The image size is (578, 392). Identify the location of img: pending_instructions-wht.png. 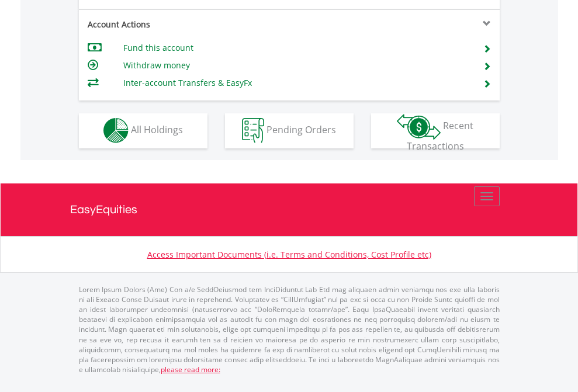
(253, 130).